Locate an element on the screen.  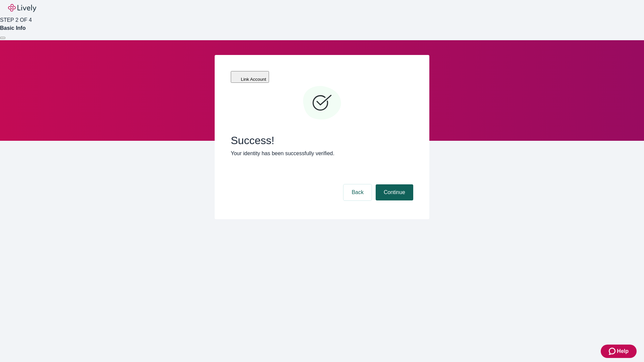
img: Lively is located at coordinates (22, 8).